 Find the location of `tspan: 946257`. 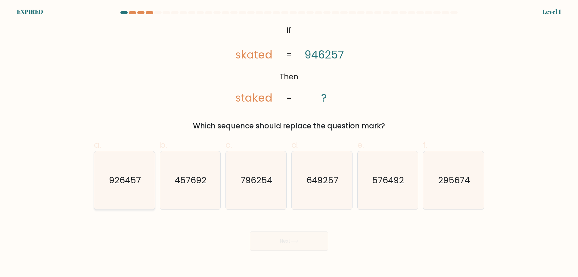

tspan: 946257 is located at coordinates (324, 55).